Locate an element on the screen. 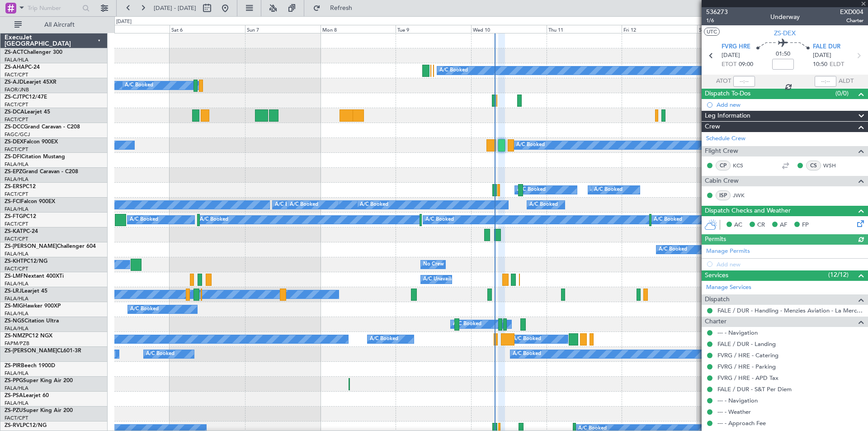  button: Refresh is located at coordinates (336, 8).